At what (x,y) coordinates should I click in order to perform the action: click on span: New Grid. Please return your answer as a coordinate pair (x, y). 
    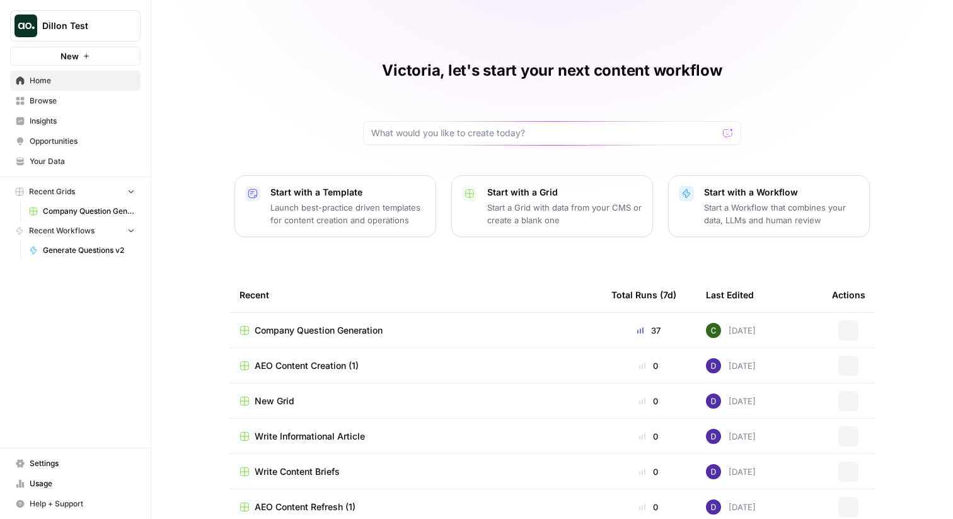
    Looking at the image, I should click on (274, 401).